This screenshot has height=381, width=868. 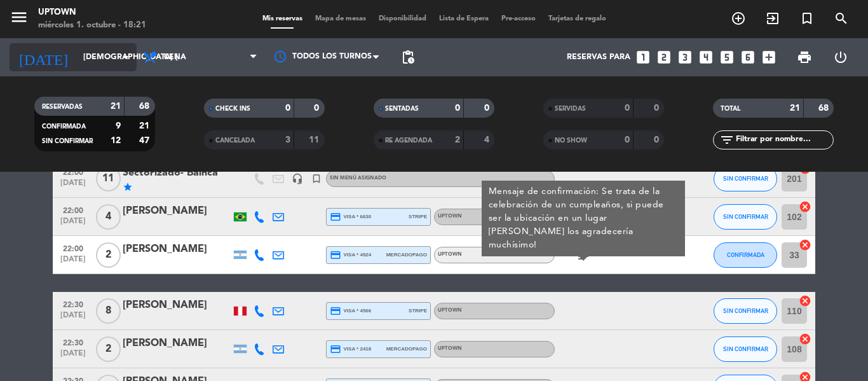 What do you see at coordinates (146, 141) in the screenshot?
I see `strong: 47` at bounding box center [146, 141].